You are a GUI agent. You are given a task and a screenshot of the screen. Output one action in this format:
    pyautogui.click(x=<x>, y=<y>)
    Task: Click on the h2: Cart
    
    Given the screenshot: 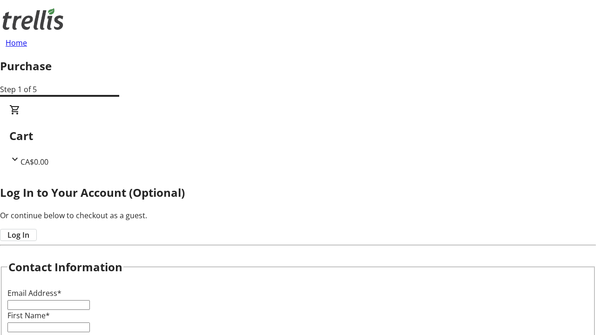 What is the action you would take?
    pyautogui.click(x=298, y=136)
    